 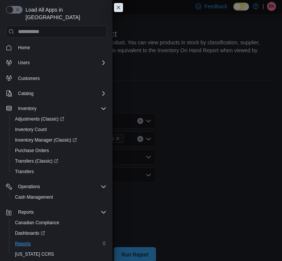 I want to click on button: Canadian Compliance, so click(x=59, y=222).